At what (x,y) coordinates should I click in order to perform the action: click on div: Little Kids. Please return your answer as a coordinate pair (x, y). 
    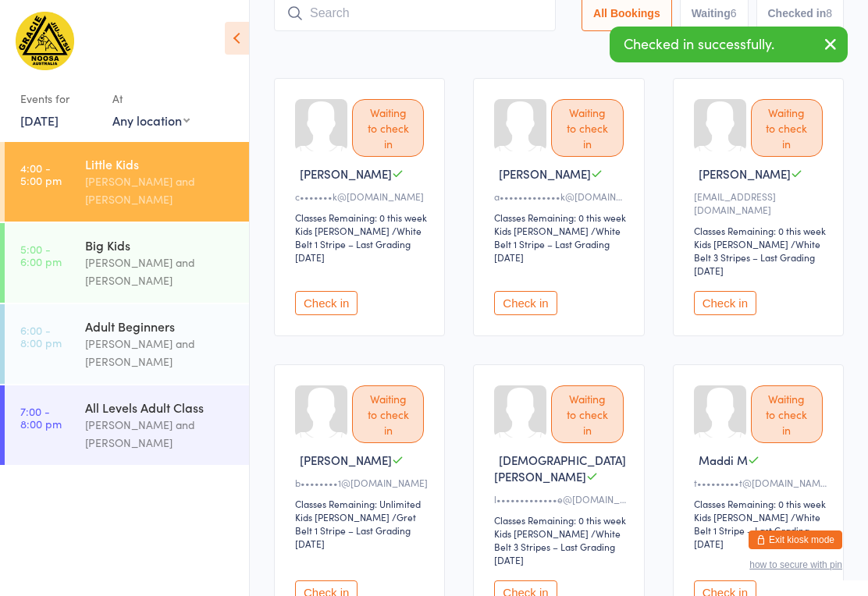
    Looking at the image, I should click on (160, 164).